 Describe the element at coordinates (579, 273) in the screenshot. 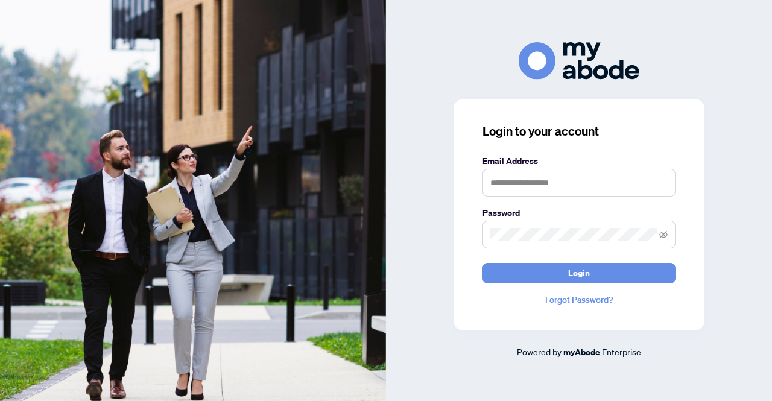

I see `span: Login` at that location.